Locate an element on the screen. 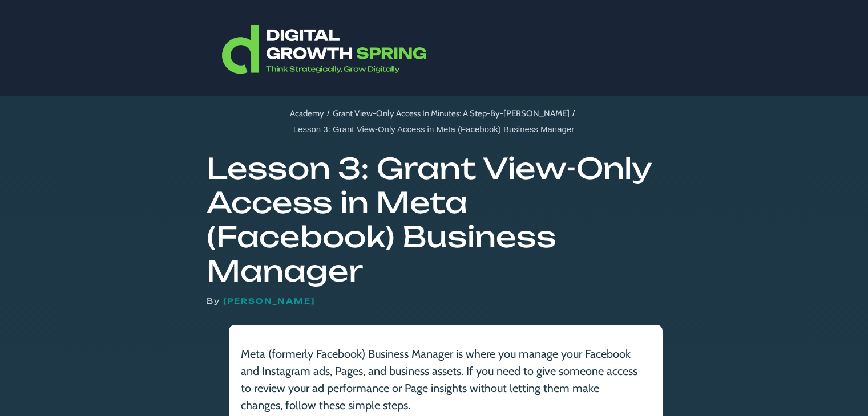  a: Academy is located at coordinates (307, 114).